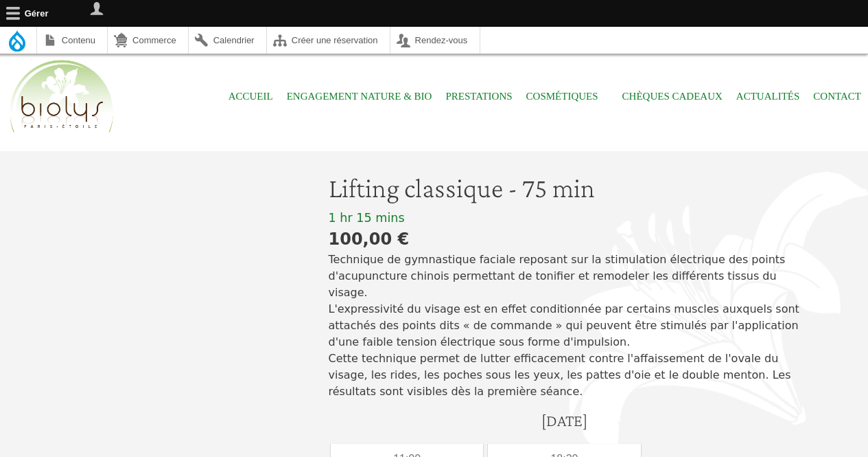 This screenshot has height=457, width=868. I want to click on a: Chèques cadeaux, so click(673, 96).